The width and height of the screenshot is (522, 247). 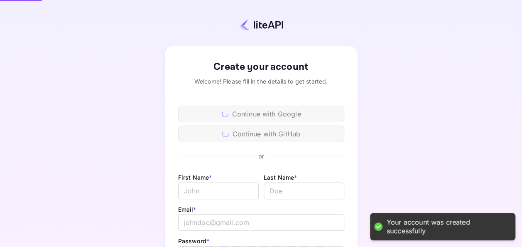 What do you see at coordinates (261, 134) in the screenshot?
I see `div: Continue with GitHub` at bounding box center [261, 134].